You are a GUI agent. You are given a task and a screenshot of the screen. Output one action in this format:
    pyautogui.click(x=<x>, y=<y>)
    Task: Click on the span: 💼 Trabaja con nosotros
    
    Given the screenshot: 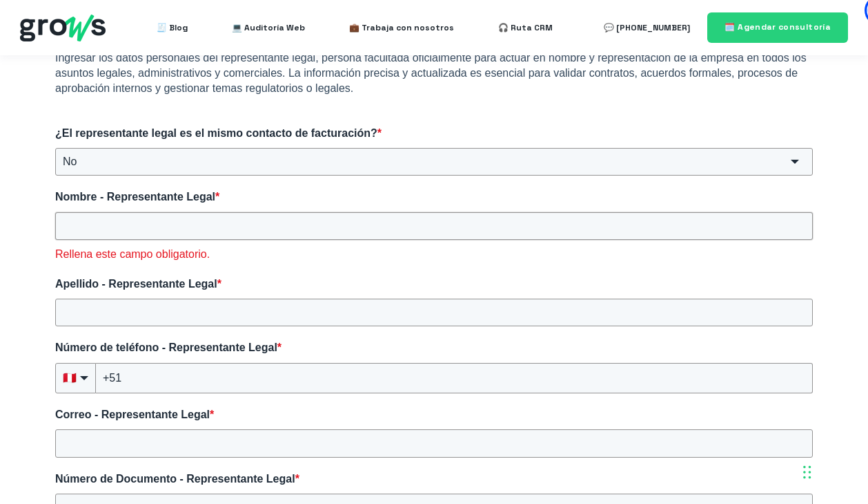 What is the action you would take?
    pyautogui.click(x=401, y=27)
    